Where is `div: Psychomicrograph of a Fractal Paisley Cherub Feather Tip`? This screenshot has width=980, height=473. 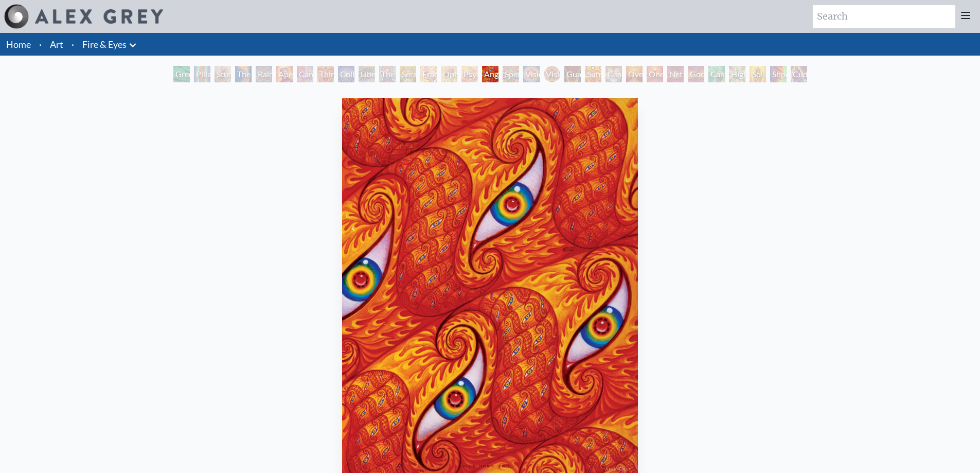
div: Psychomicrograph of a Fractal Paisley Cherub Feather Tip is located at coordinates (470, 74).